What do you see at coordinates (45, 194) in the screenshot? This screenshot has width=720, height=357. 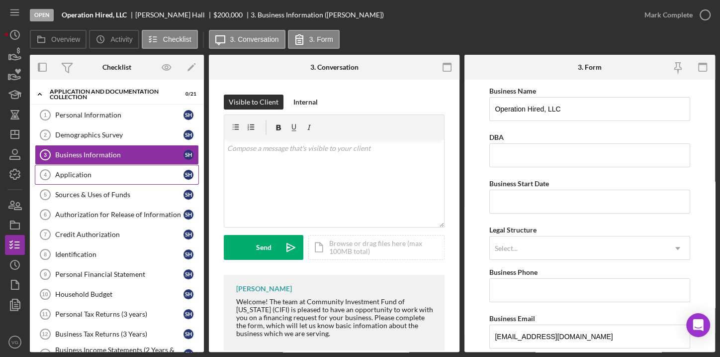 I see `tspan: 5` at bounding box center [45, 194].